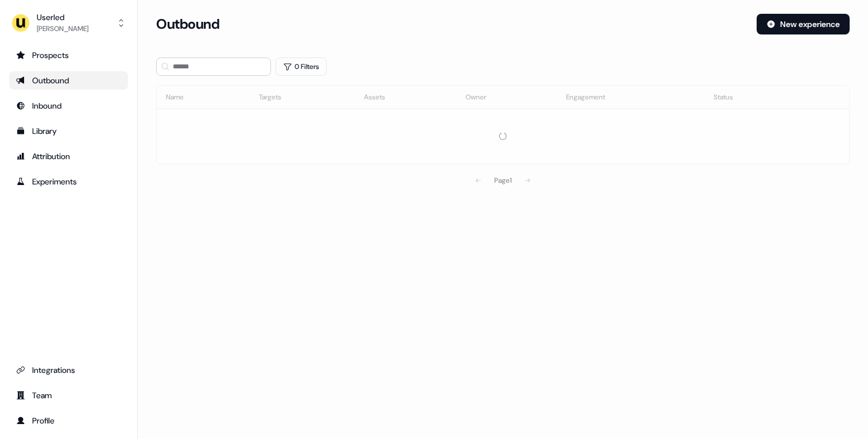 This screenshot has height=439, width=868. I want to click on div: Team, so click(68, 395).